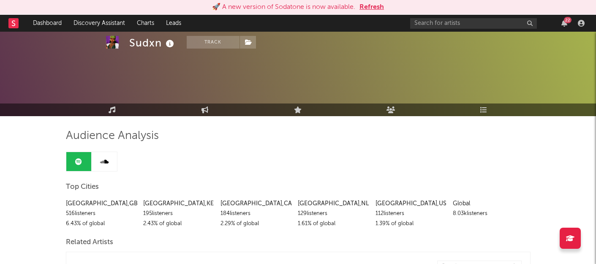 The height and width of the screenshot is (264, 596). Describe the element at coordinates (101, 224) in the screenshot. I see `div: 6.43 % of global` at that location.